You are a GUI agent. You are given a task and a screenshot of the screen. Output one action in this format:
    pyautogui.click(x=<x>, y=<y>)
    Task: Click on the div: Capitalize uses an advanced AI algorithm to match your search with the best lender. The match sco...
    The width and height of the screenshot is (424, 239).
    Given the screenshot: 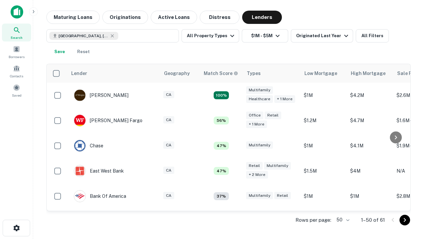 What is the action you would take?
    pyautogui.click(x=221, y=73)
    